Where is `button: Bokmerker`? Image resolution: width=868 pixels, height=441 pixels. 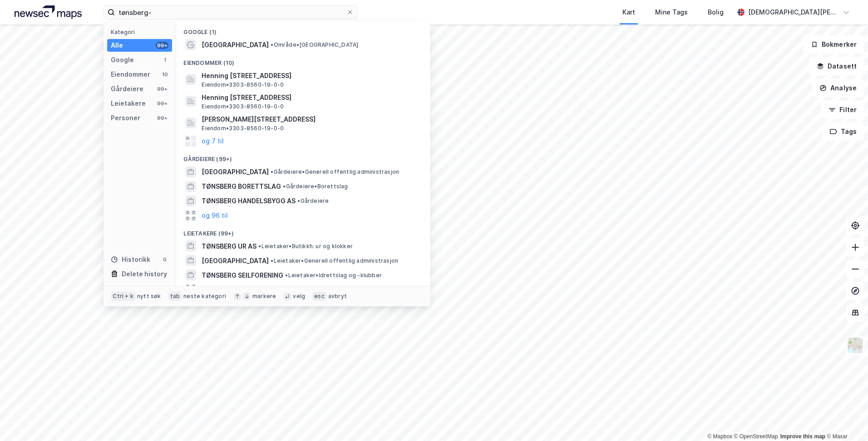 button: Bokmerker is located at coordinates (834, 44).